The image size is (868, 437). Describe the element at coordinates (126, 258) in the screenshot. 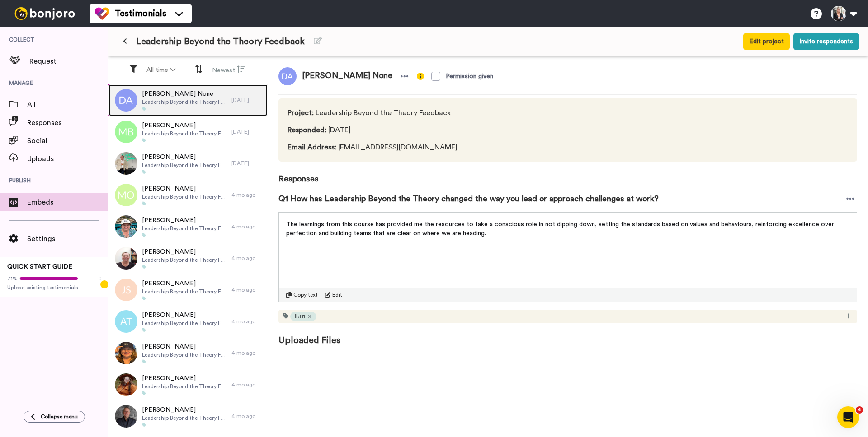

I see `img: 19f45343-9792-4b68-93e7-2abcb27500be.jpeg` at that location.